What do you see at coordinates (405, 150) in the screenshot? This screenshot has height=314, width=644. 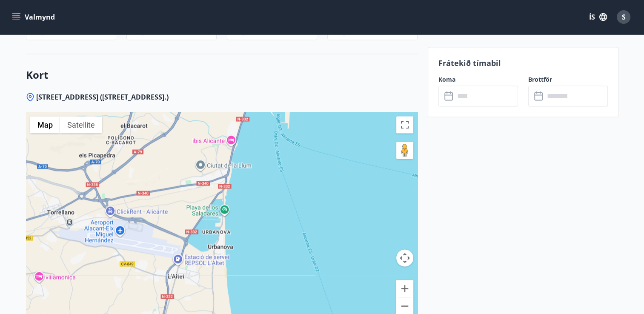 I see `button: Drag Pegman onto the map to open Street View` at bounding box center [405, 150].